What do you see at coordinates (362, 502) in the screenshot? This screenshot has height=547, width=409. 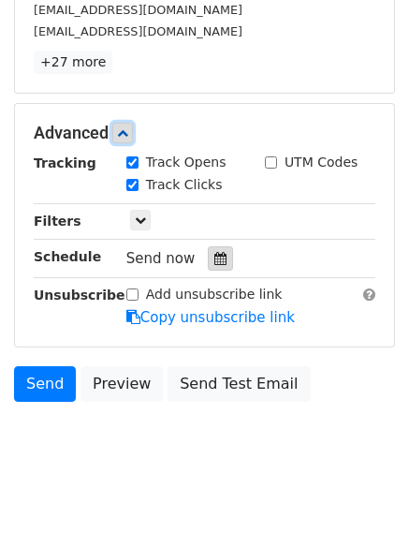 I see `div: Chat Widget` at bounding box center [362, 502].